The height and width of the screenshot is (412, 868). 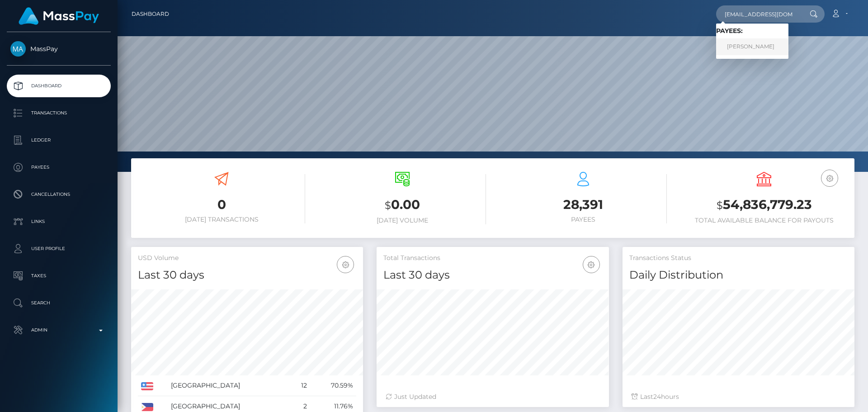 I want to click on a: Payees, so click(x=59, y=168).